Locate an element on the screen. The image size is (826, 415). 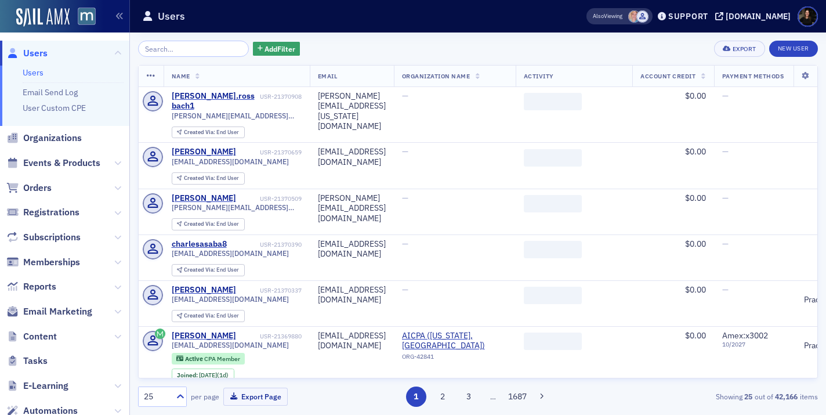
div: Active: Active: CPA Member is located at coordinates (208, 358).